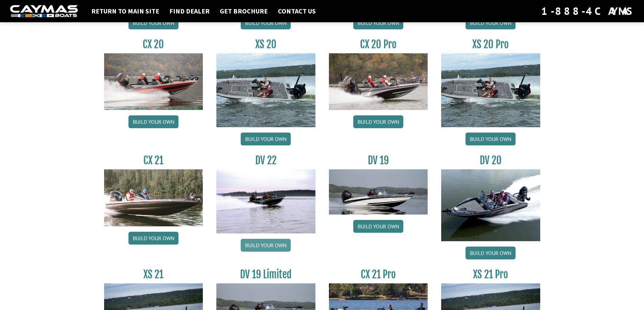  I want to click on h3: DV 20, so click(490, 160).